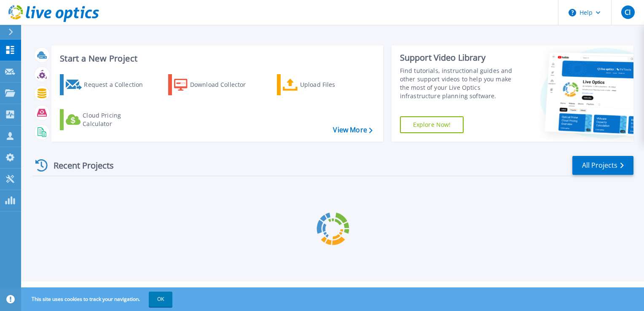 This screenshot has width=644, height=311. I want to click on a: View More, so click(352, 130).